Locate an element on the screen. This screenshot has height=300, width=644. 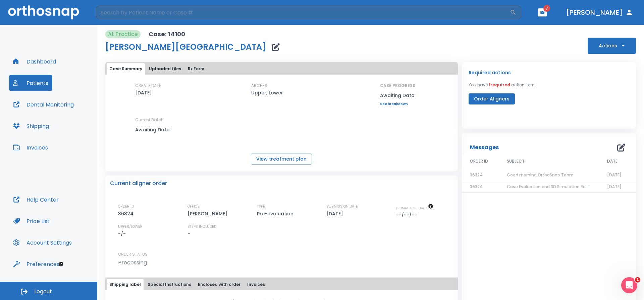
input: Search by Patient Name or Case # is located at coordinates (303, 12).